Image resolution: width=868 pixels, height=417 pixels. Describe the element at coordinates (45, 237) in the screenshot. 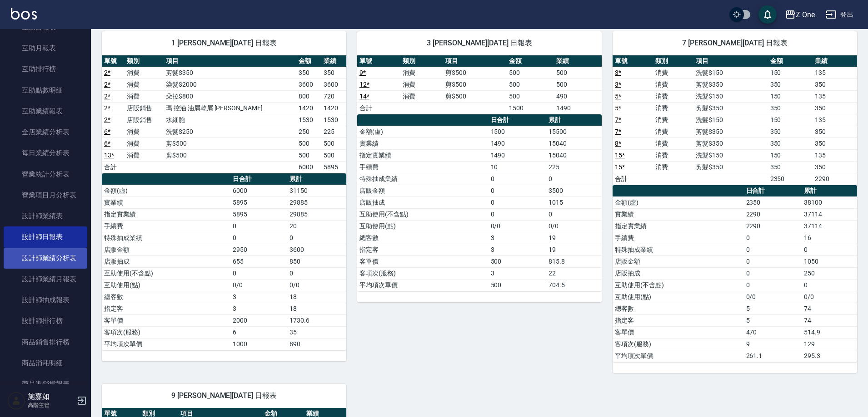

I see `a: 設計師日報表` at that location.